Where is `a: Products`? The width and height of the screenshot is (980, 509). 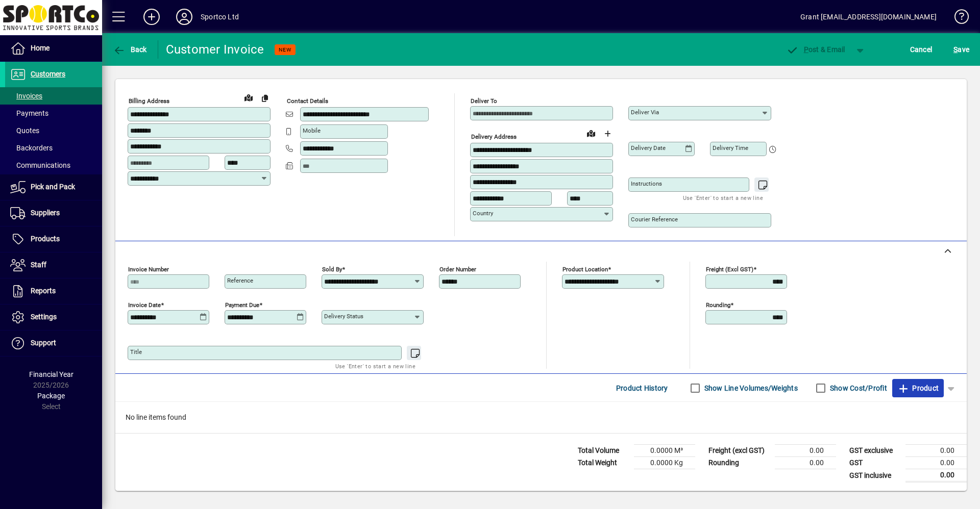
a: Products is located at coordinates (53, 240).